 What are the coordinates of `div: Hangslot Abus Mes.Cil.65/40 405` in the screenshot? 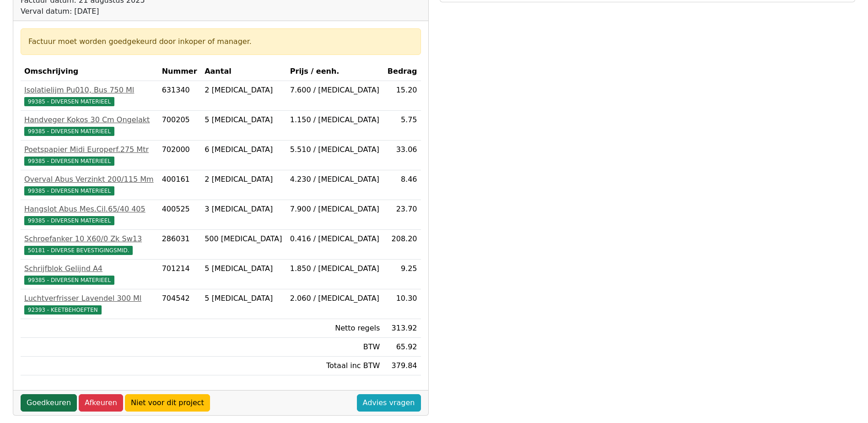 It's located at (89, 210).